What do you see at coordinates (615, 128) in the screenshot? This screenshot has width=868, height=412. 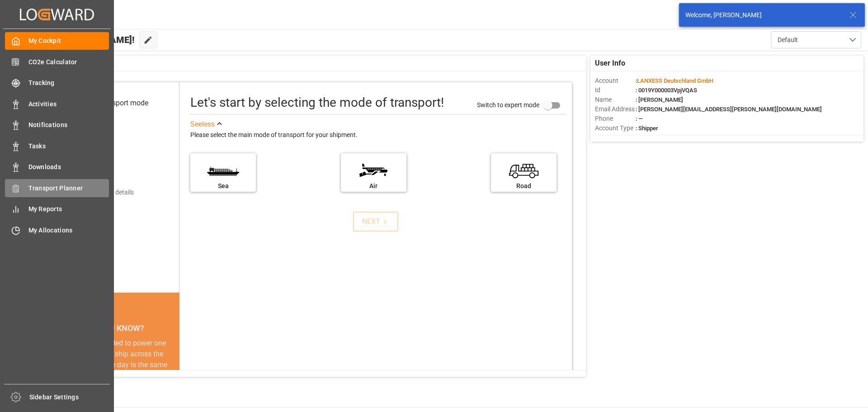 I see `span: Account Type` at bounding box center [615, 128].